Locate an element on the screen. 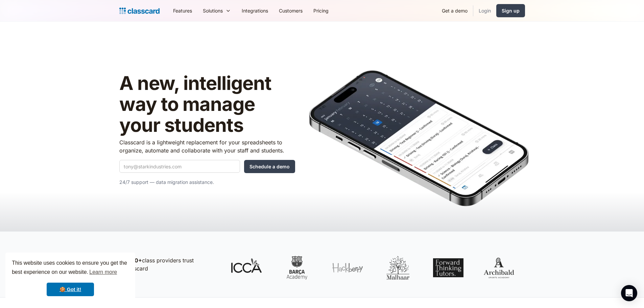 This screenshot has height=308, width=644. a: Pricing is located at coordinates (321, 11).